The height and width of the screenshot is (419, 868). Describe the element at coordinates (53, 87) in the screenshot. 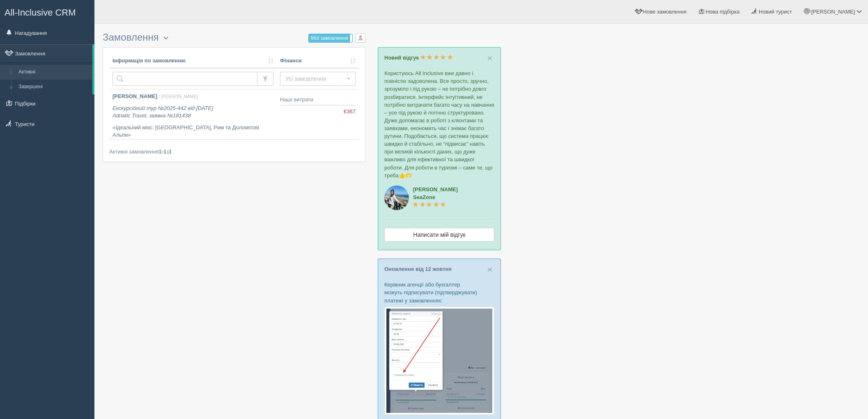

I see `a: Завершені` at that location.